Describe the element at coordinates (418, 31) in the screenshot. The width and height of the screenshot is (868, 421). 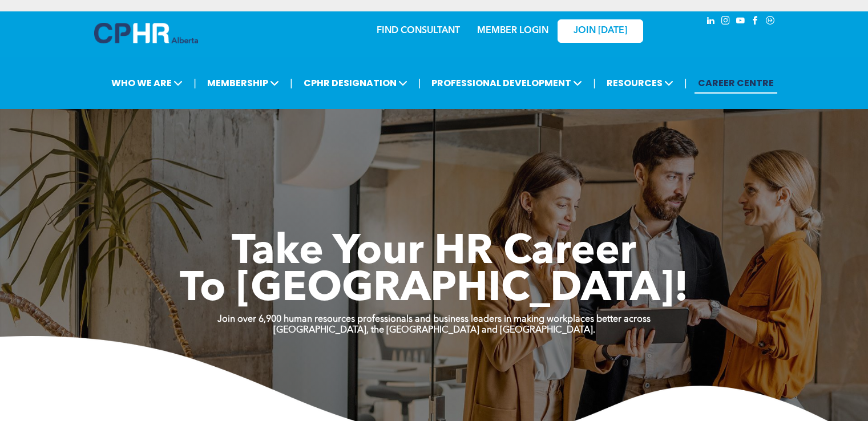
I see `a: FIND CONSULTANT` at that location.